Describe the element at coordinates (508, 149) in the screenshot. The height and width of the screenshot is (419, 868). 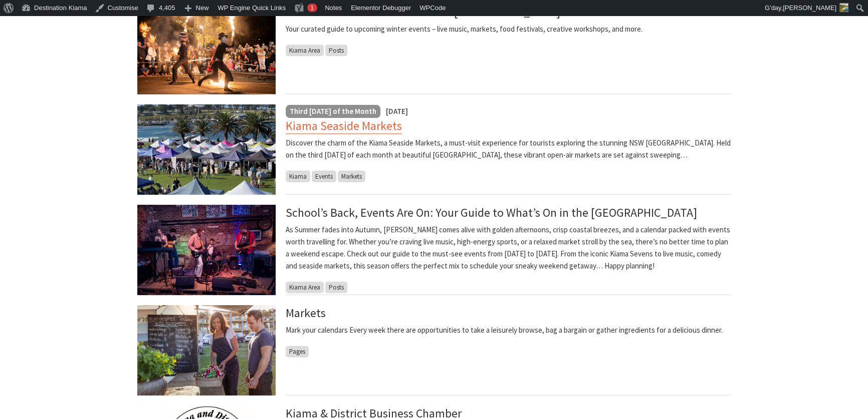
I see `p: Discover the charm of the Kiama Seaside Markets, a must-visit experience for tourists exploring t...` at that location.